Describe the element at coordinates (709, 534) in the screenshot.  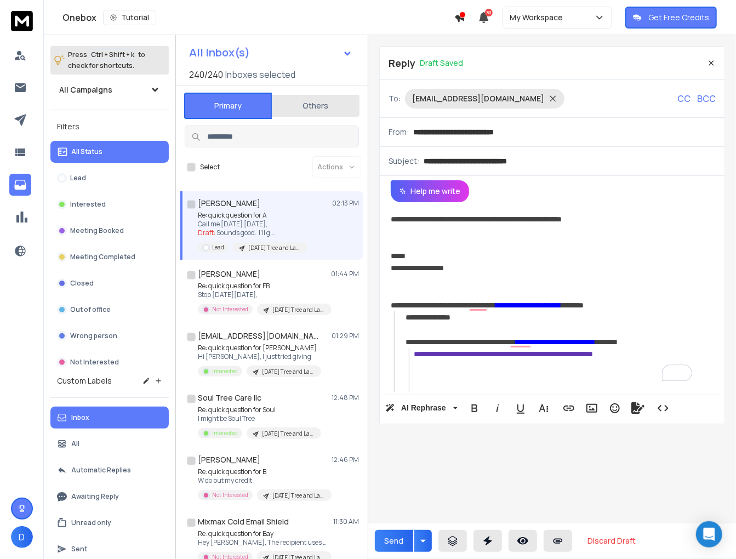
I see `div: Open Intercom Messenger` at that location.